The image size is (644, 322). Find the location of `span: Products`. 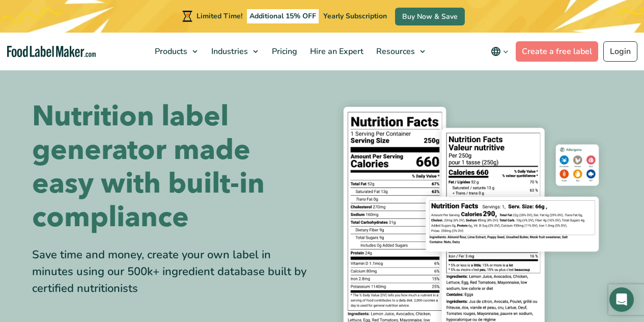

span: Products is located at coordinates (170, 51).